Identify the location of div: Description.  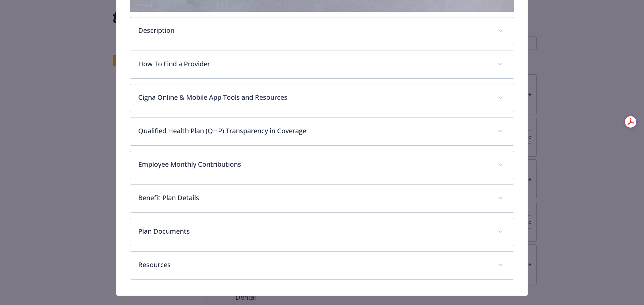
(322, 31).